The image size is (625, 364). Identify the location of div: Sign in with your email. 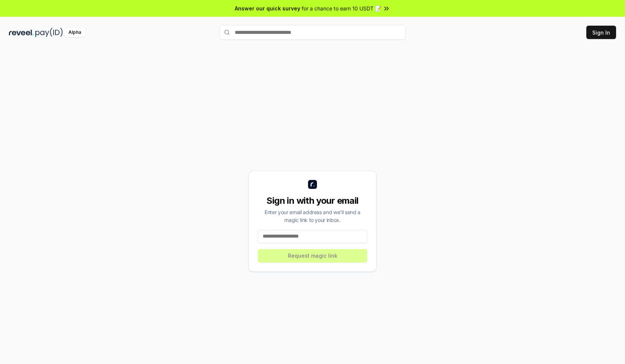
(313, 201).